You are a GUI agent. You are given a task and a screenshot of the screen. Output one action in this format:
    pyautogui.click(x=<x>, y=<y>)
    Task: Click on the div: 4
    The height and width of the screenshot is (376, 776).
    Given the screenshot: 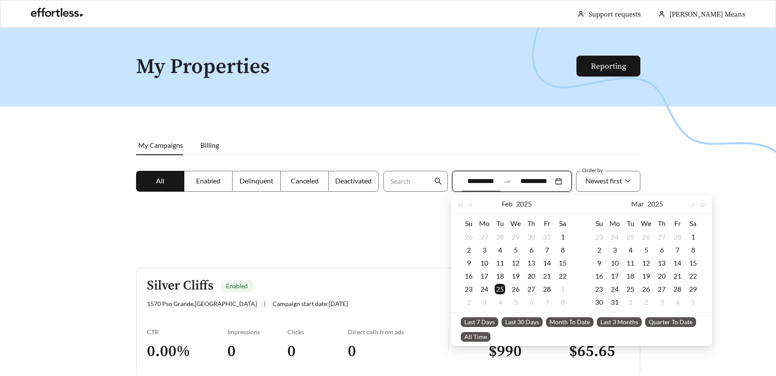 What is the action you would take?
    pyautogui.click(x=630, y=250)
    